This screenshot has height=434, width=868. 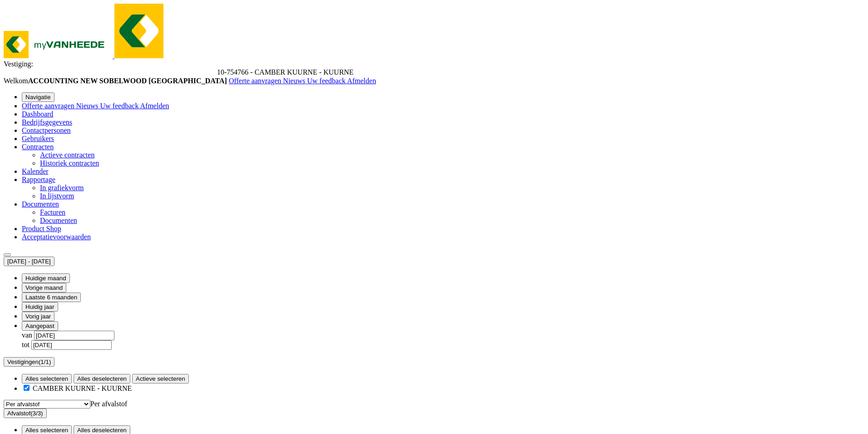 What do you see at coordinates (46, 278) in the screenshot?
I see `button: Huidige maand` at bounding box center [46, 278].